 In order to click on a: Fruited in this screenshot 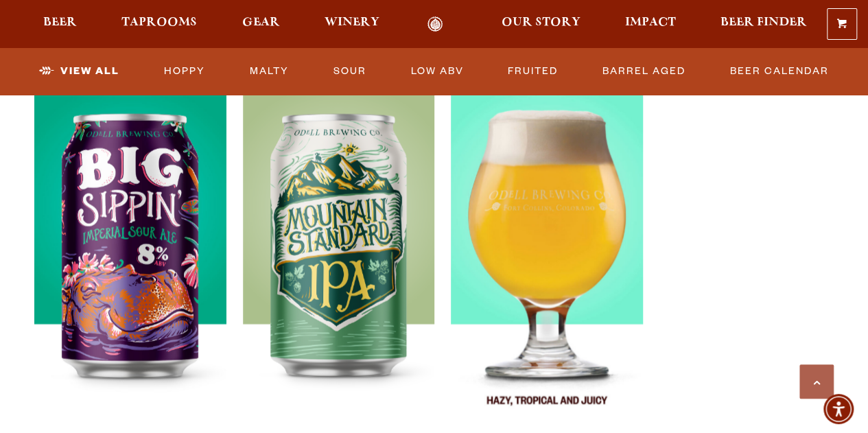, I will do `click(533, 71)`.